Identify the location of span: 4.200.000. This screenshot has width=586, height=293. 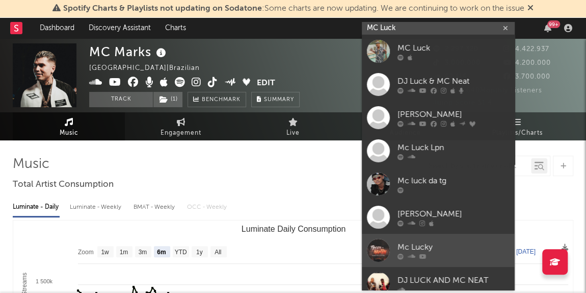
(527, 63).